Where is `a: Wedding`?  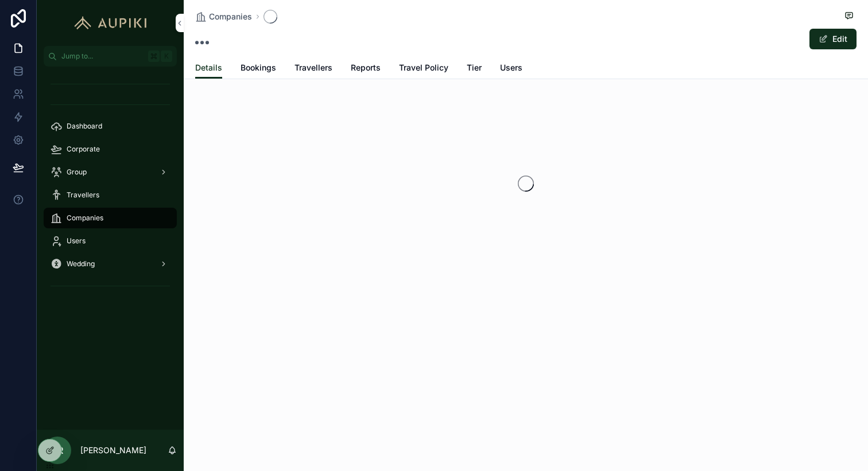
a: Wedding is located at coordinates (110, 264).